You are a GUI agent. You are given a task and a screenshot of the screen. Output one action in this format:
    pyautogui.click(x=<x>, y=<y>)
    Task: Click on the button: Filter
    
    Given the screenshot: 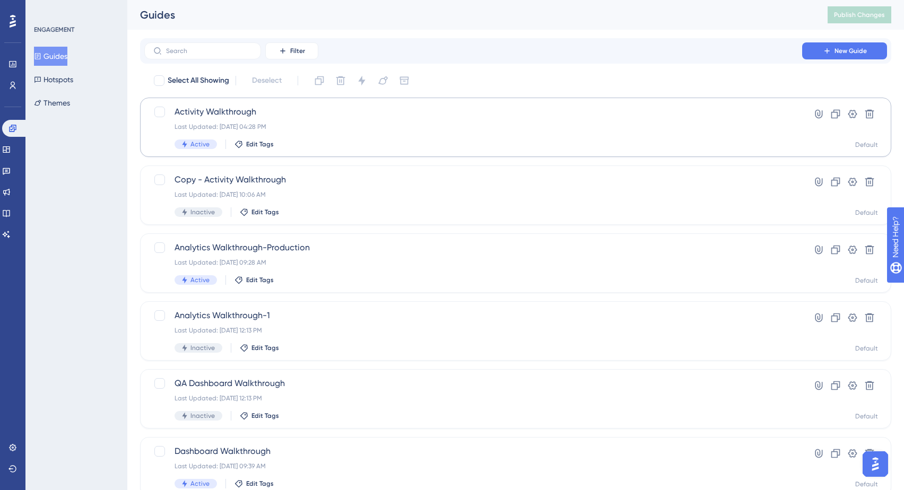 What is the action you would take?
    pyautogui.click(x=292, y=51)
    